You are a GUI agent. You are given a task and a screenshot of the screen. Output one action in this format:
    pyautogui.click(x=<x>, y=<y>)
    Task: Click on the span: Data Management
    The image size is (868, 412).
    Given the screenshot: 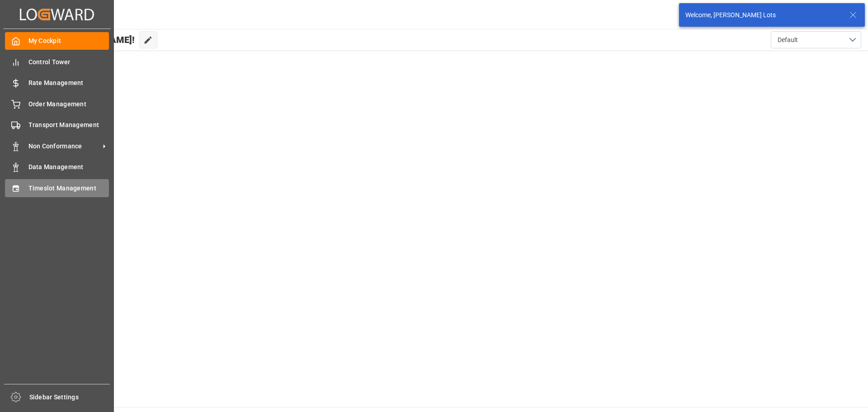 What is the action you would take?
    pyautogui.click(x=69, y=167)
    